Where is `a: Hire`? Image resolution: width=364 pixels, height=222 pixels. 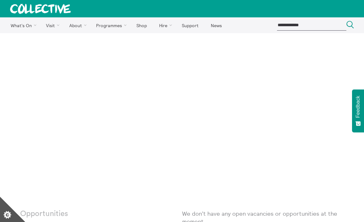
a: Hire is located at coordinates (165, 25).